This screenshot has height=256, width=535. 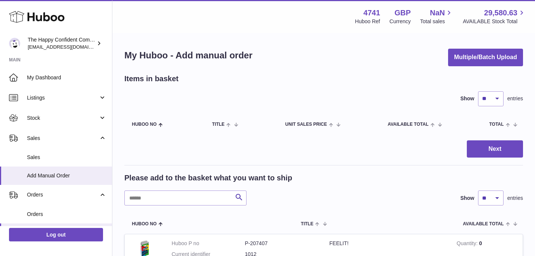 What do you see at coordinates (61, 43) in the screenshot?
I see `div: The Happy Confident Company` at bounding box center [61, 43].